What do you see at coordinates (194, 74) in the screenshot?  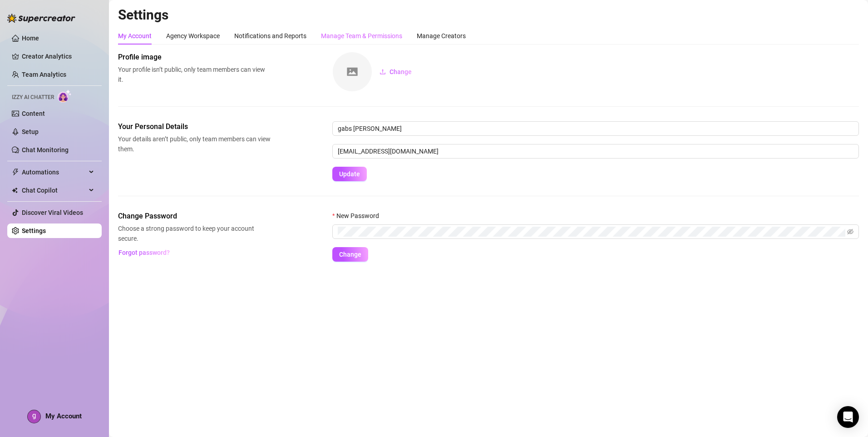 I see `span: Your profile isn’t public, only team members can view it.` at bounding box center [194, 74].